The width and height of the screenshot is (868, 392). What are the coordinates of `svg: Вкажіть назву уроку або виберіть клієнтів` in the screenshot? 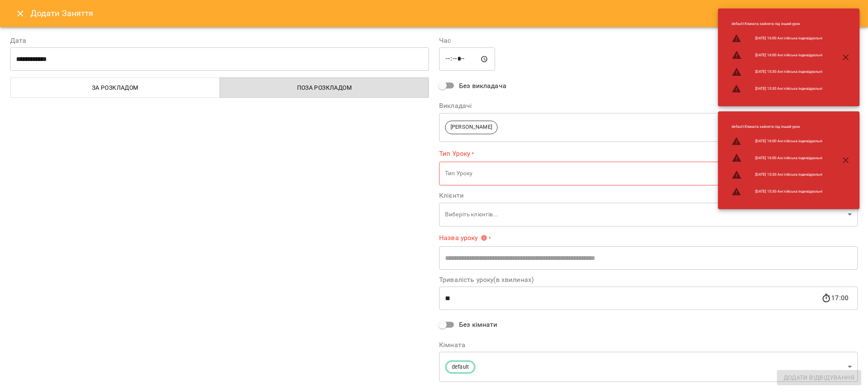 It's located at (484, 238).